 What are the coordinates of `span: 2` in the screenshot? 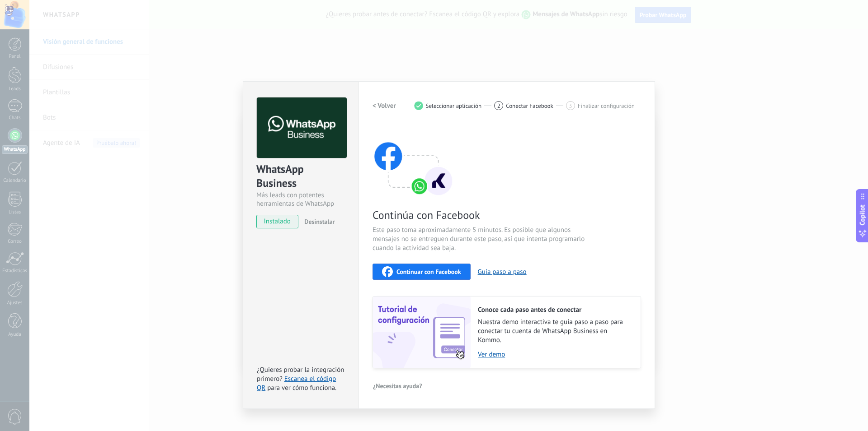 It's located at (499, 106).